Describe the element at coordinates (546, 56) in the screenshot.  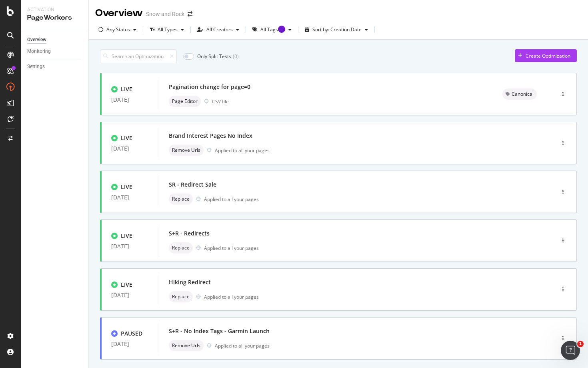
I see `button: Create Optimization` at that location.